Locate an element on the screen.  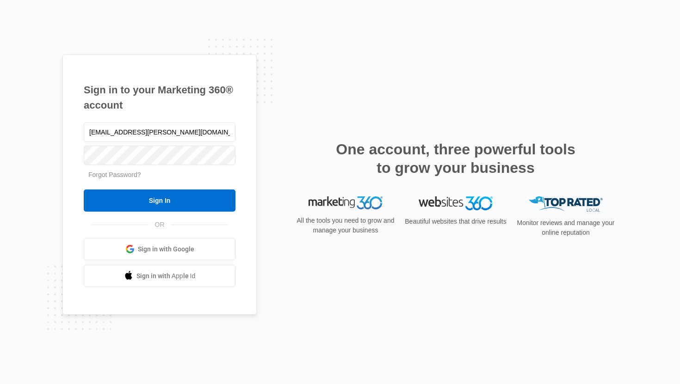
a: Forgot Password? is located at coordinates (115, 175).